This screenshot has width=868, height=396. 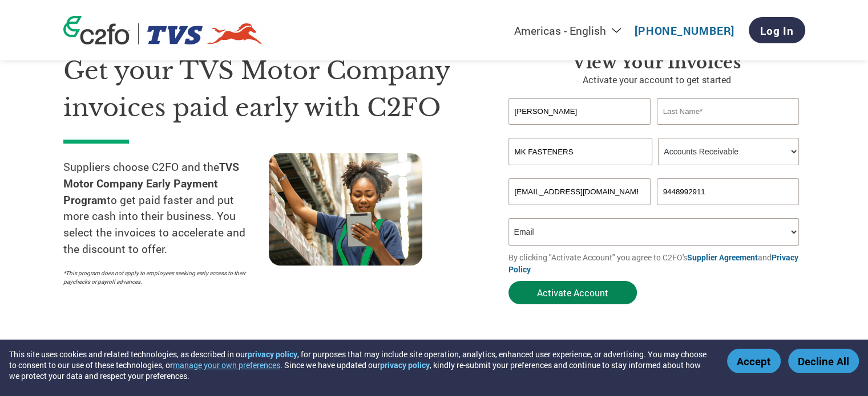 I want to click on img: supply chain worker, so click(x=345, y=210).